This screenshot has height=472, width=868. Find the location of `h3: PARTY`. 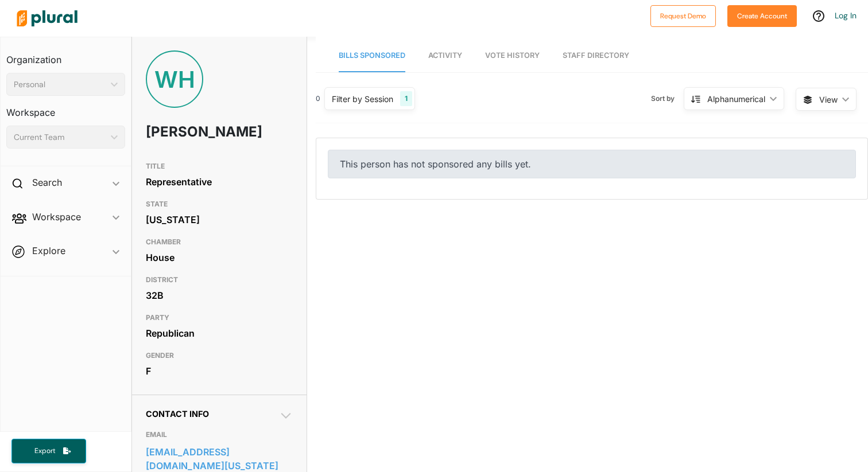

h3: PARTY is located at coordinates (219, 318).